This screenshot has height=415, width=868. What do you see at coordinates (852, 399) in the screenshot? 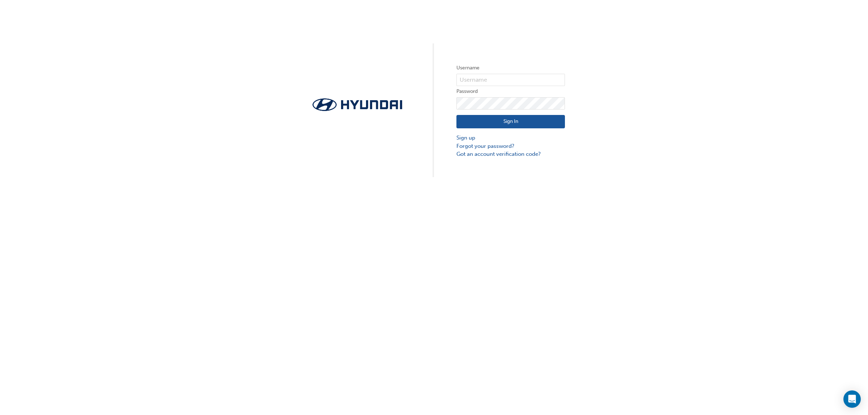
I see `div: Open Intercom Messenger` at bounding box center [852, 399].